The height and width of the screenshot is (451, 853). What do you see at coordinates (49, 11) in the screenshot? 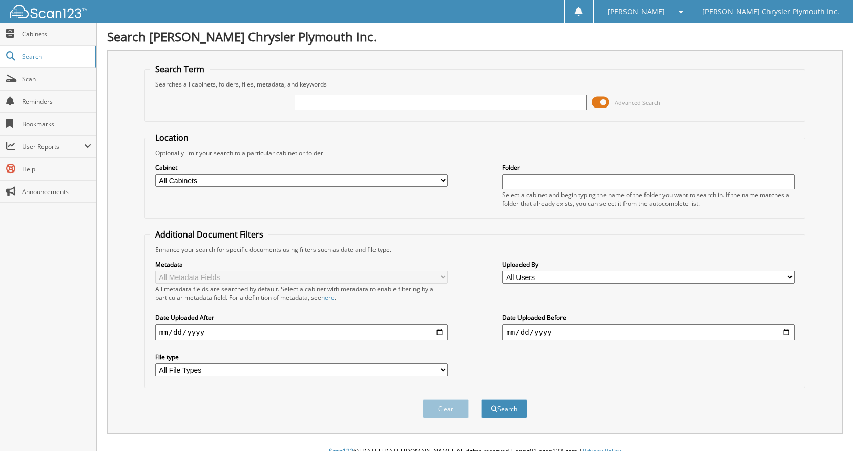
I see `img: scan123-logo-white.svg` at bounding box center [49, 11].